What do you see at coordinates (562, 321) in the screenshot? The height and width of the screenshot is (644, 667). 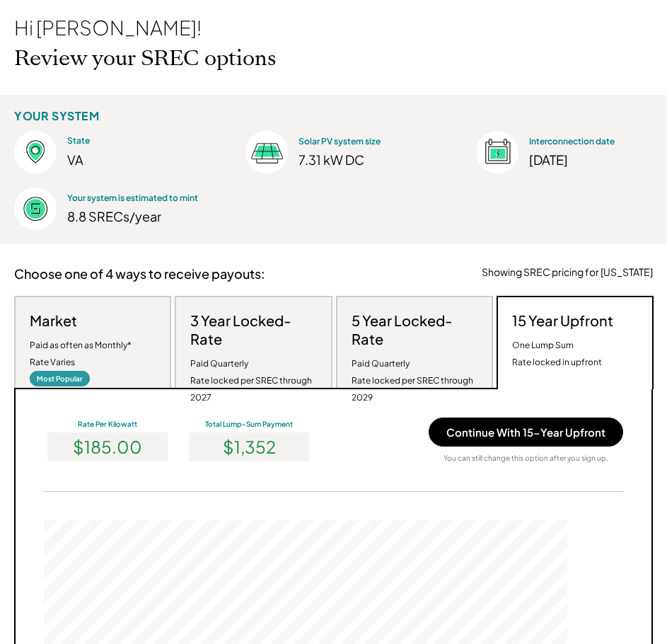 I see `h3: 15 Year Upfront` at bounding box center [562, 321].